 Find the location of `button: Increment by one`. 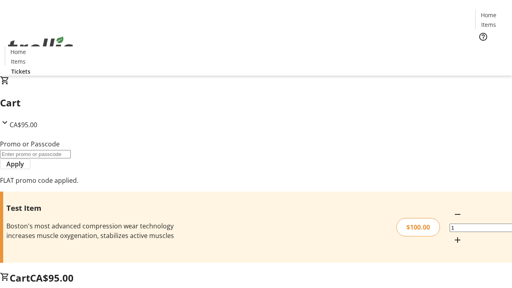

button: Increment by one is located at coordinates (458, 240).